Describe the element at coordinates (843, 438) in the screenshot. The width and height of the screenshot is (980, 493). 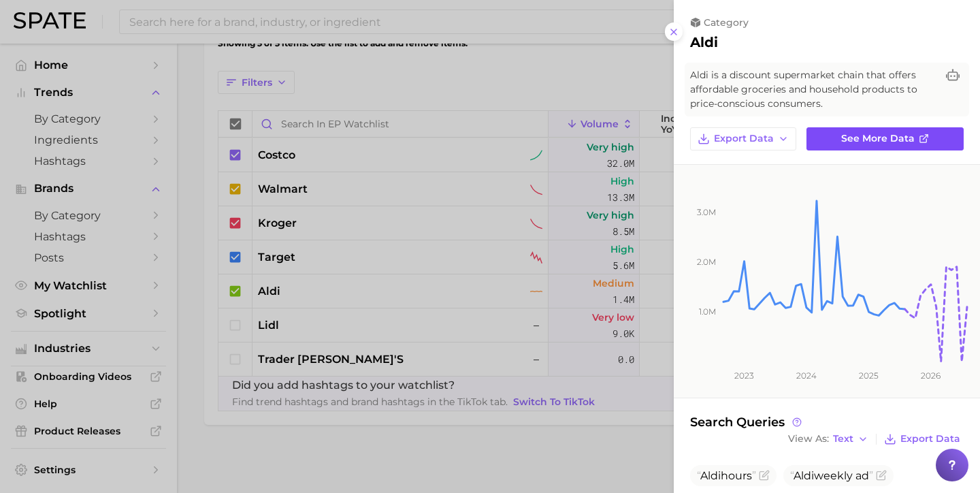
I see `span: Text` at that location.